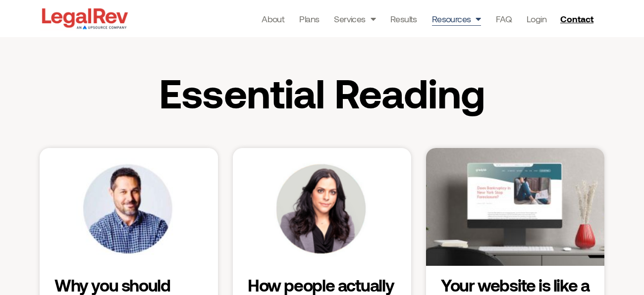 The height and width of the screenshot is (295, 644). Describe the element at coordinates (309, 19) in the screenshot. I see `a: Plans` at that location.